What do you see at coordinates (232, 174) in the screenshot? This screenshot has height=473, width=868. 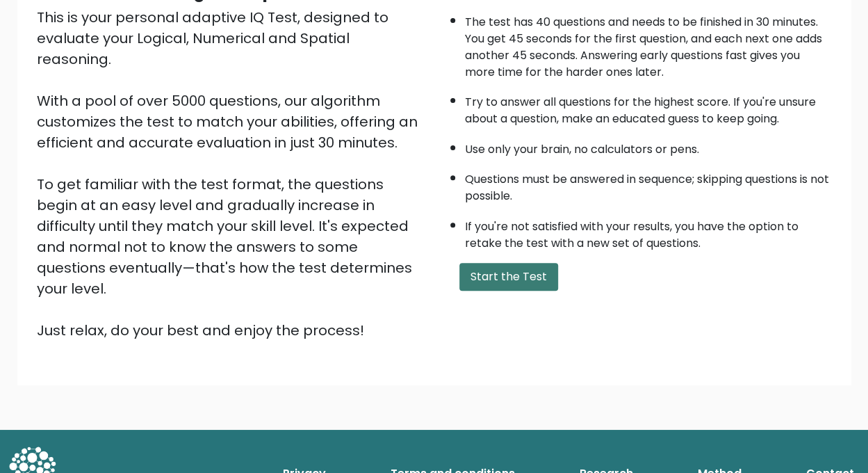 I see `div: This is your personal adaptive IQ Test, designed to evaluate your Logical, Numerical and Spatial ...` at bounding box center [232, 174].